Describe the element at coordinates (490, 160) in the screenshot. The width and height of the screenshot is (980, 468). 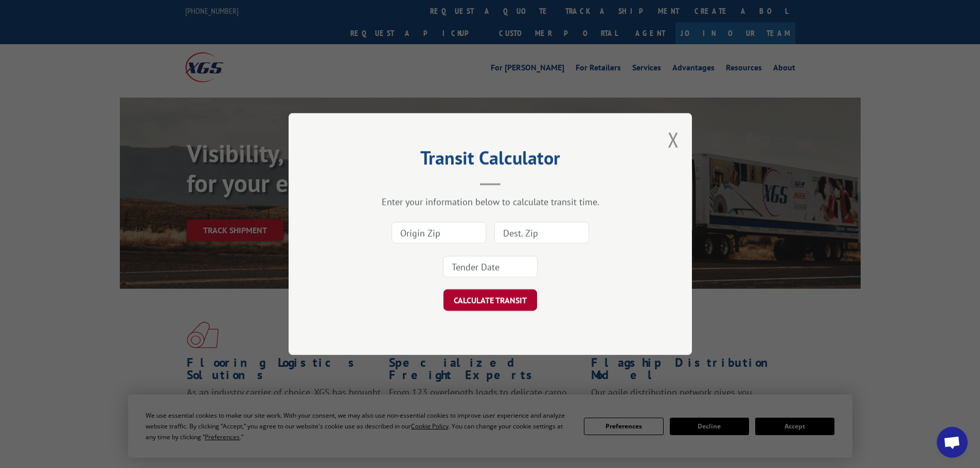
I see `h2: Transit Calculator` at that location.